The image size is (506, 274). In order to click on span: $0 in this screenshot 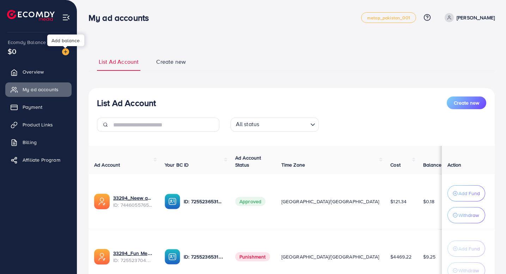, I will do `click(12, 51)`.